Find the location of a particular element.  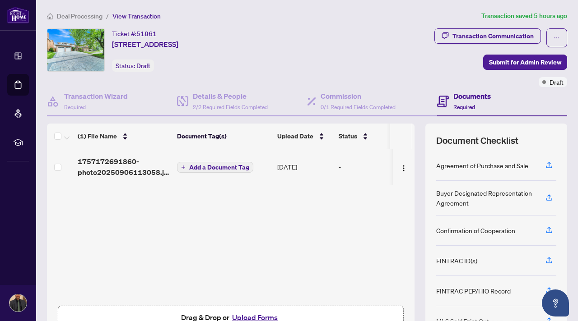

img: Logo is located at coordinates (403, 168).